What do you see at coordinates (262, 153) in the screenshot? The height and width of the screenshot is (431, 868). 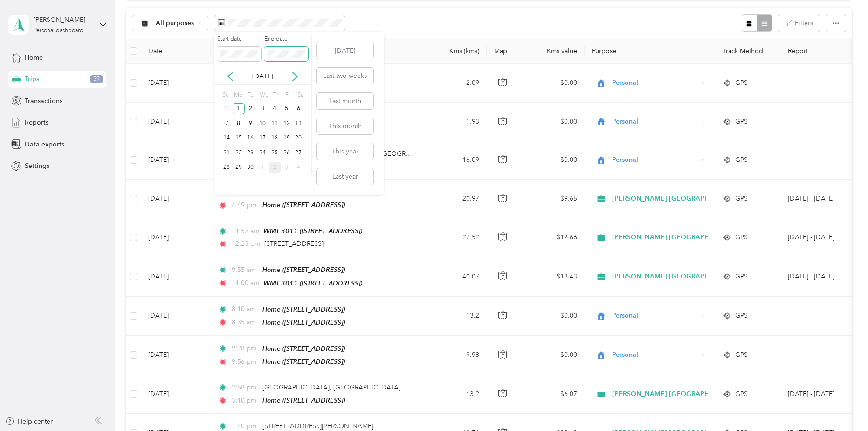 I see `div: 24` at bounding box center [262, 153].